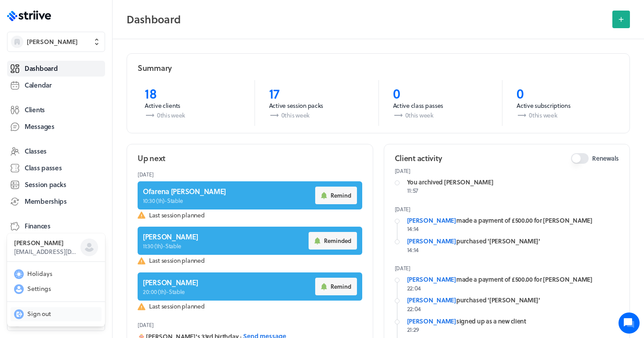 This screenshot has height=338, width=644. Describe the element at coordinates (56, 314) in the screenshot. I see `button: Sign out` at that location.